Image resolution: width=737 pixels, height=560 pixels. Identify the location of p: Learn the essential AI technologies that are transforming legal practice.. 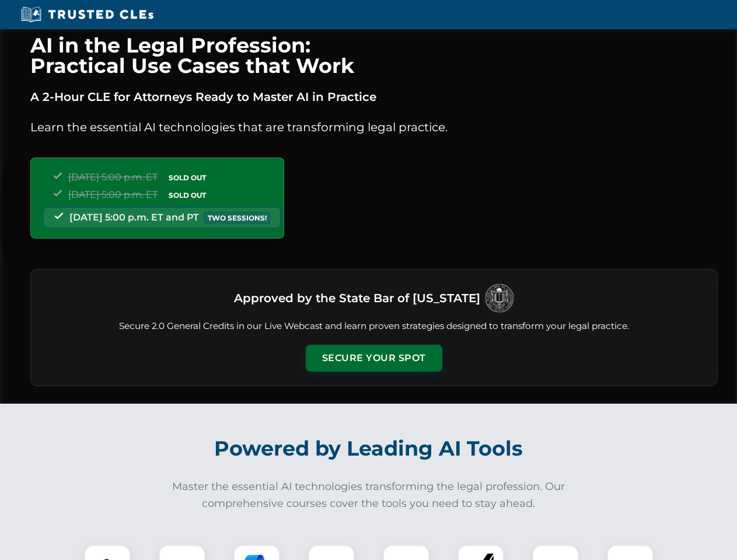
(374, 127).